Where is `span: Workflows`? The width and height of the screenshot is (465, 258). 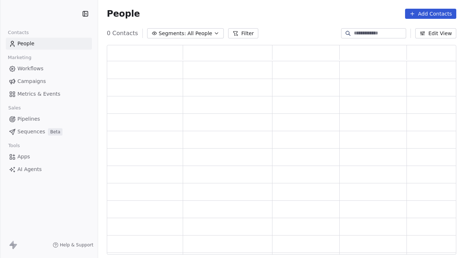
span: Workflows is located at coordinates (30, 69).